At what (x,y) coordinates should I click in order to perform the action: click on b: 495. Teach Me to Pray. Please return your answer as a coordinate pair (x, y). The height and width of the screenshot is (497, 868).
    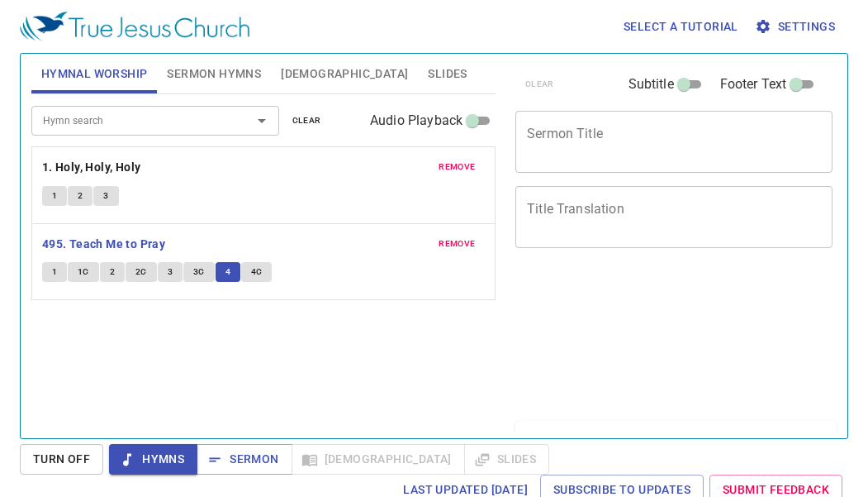
    Looking at the image, I should click on (103, 243).